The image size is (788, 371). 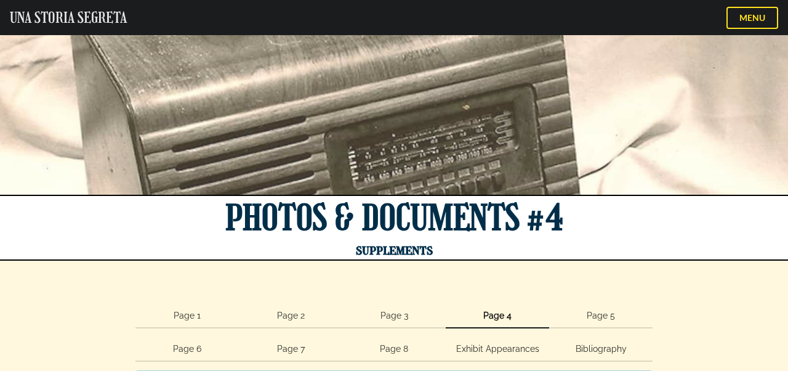 I want to click on a: Page 2, so click(x=291, y=316).